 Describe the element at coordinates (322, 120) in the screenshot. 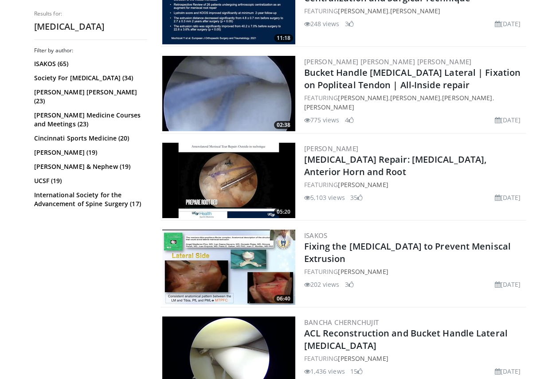

I see `li: 775 views` at that location.